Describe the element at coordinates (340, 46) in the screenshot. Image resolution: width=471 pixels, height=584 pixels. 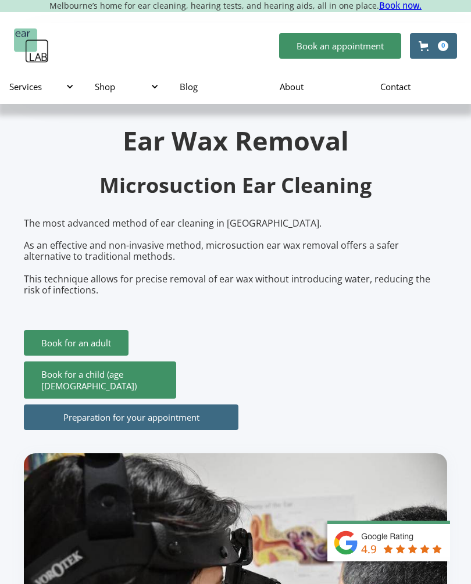
I see `a: Book an appointment` at that location.